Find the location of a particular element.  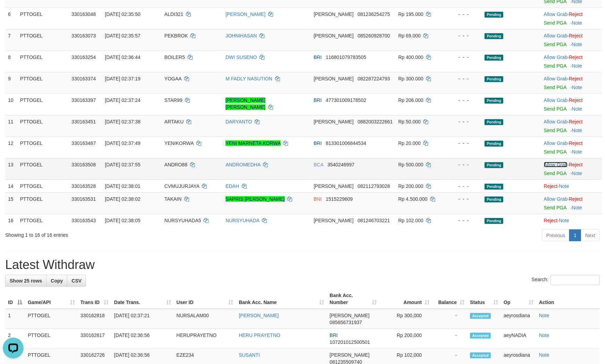

h1: Latest Withdraw is located at coordinates (302, 265).